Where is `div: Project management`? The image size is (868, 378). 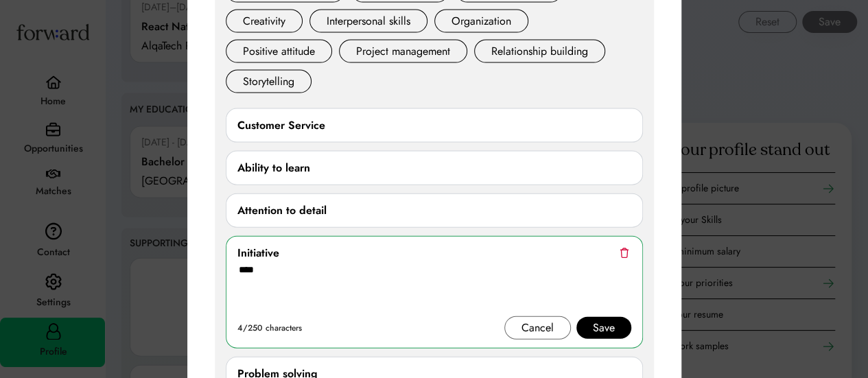 div: Project management is located at coordinates (402, 52).